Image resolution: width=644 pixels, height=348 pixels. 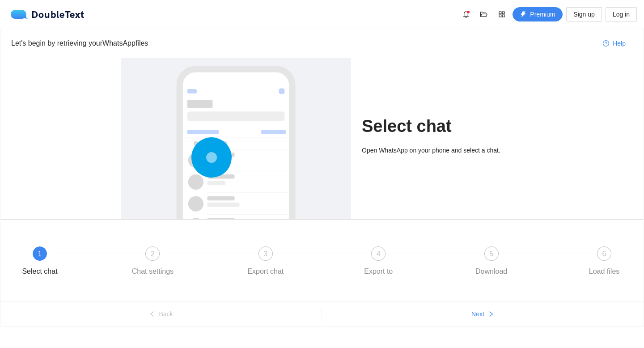 What do you see at coordinates (40, 254) in the screenshot?
I see `span: 1` at bounding box center [40, 254].